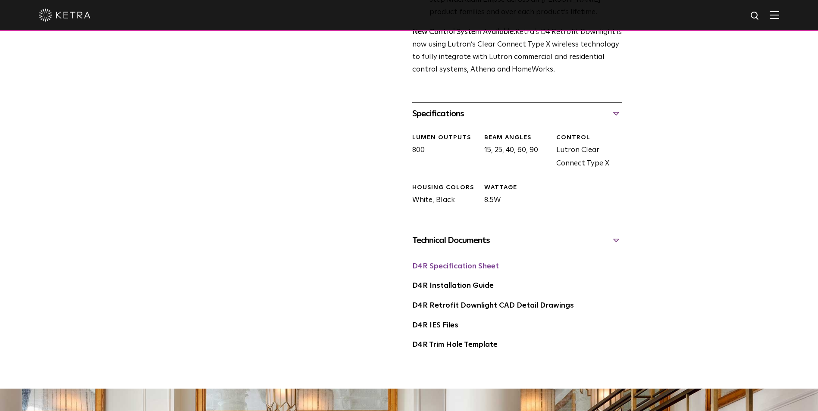 The image size is (818, 411). I want to click on div: Technical Documents, so click(517, 241).